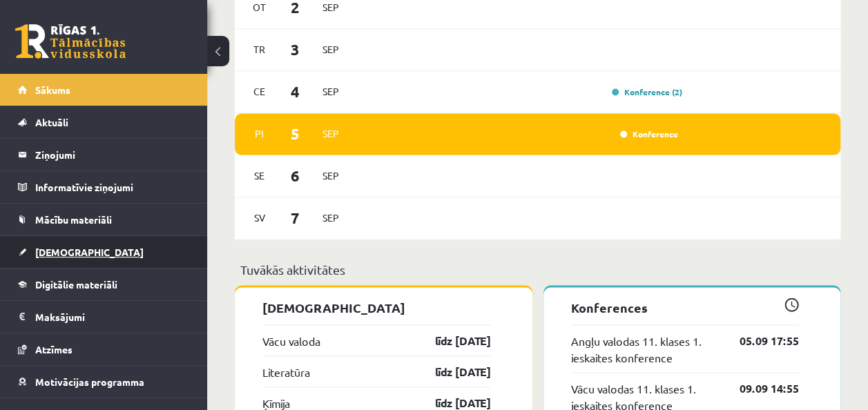 The image size is (868, 410). What do you see at coordinates (113, 317) in the screenshot?
I see `legend: Maksājumi` at bounding box center [113, 317].